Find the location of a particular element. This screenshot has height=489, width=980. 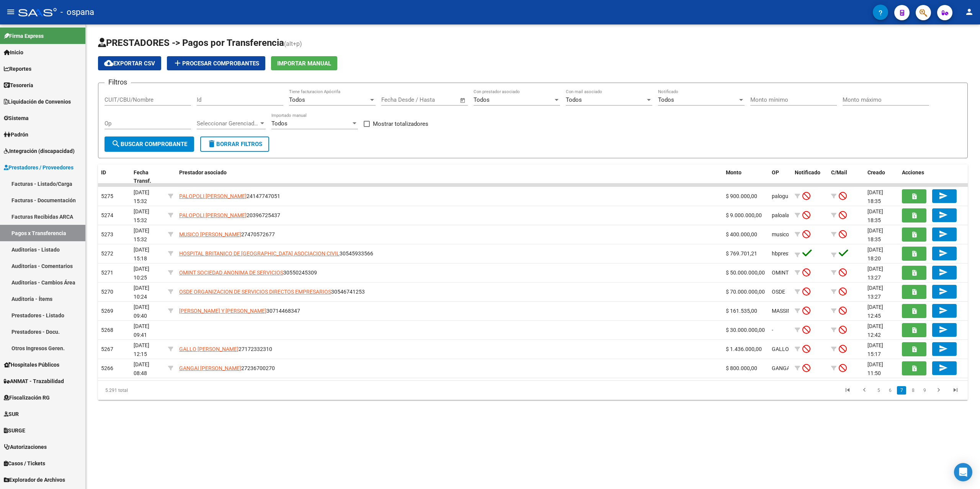

a: 8 is located at coordinates (913, 391).